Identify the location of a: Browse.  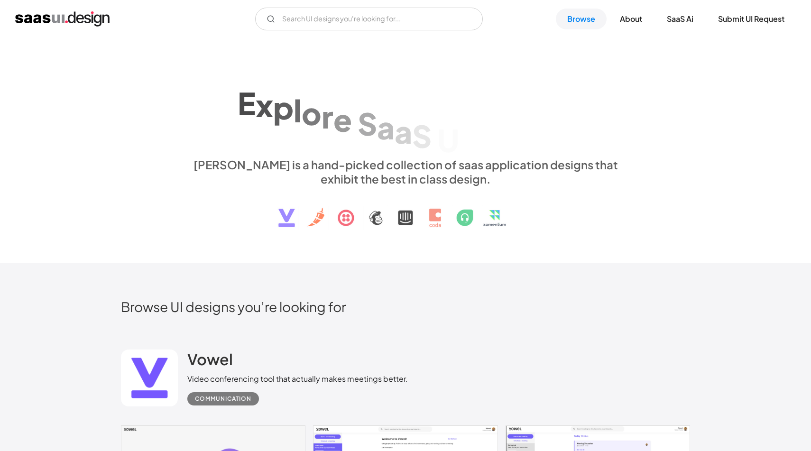
(581, 19).